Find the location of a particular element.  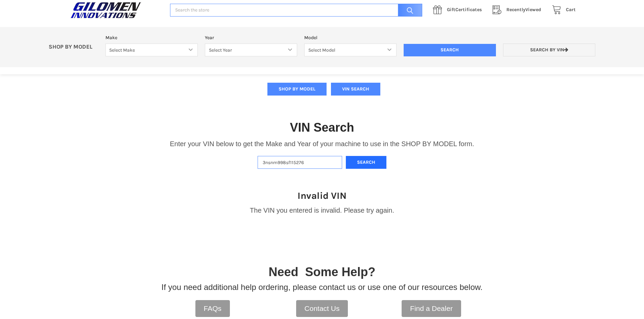

label: Model is located at coordinates (351, 37).